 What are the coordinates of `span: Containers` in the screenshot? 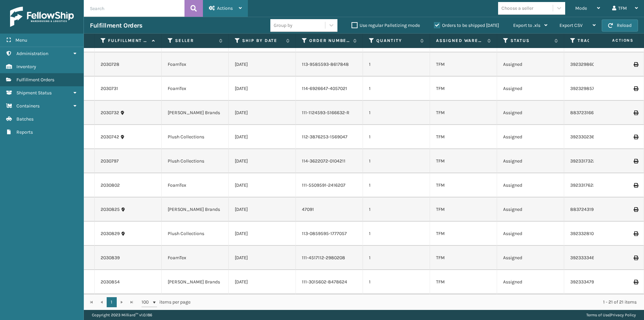 It's located at (28, 106).